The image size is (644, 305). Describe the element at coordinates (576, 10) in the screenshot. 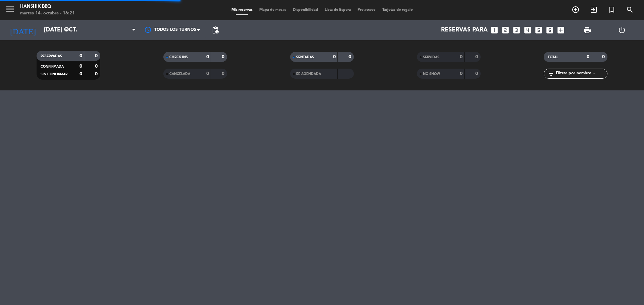

I see `i: add_circle_outline` at that location.